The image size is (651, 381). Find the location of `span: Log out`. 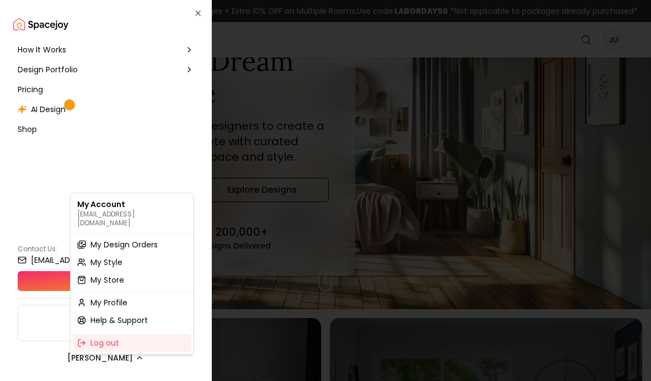

span: Log out is located at coordinates (105, 343).